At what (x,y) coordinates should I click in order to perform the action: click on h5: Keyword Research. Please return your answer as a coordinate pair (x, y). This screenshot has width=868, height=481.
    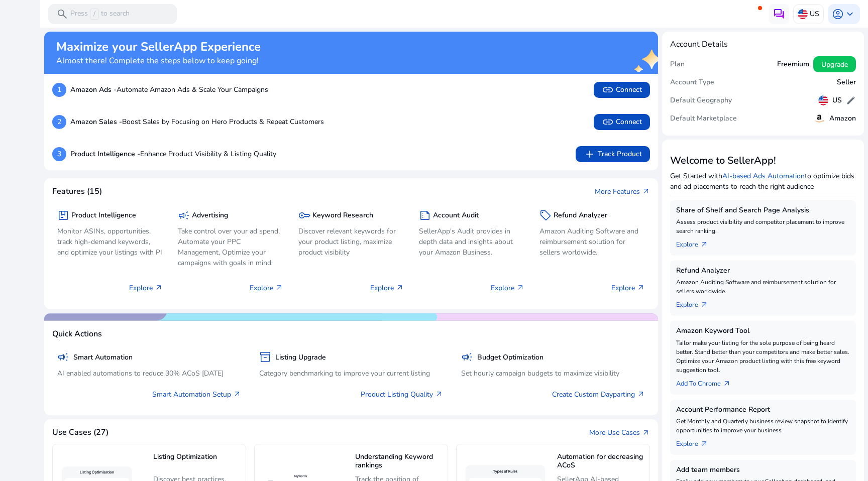
    Looking at the image, I should click on (342, 216).